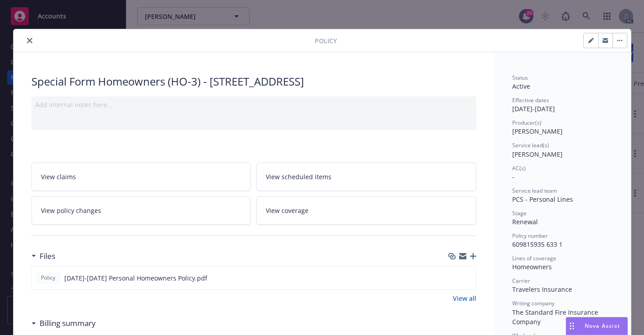 The width and height of the screenshot is (644, 335). Describe the element at coordinates (535, 190) in the screenshot. I see `span: Service lead team` at that location.